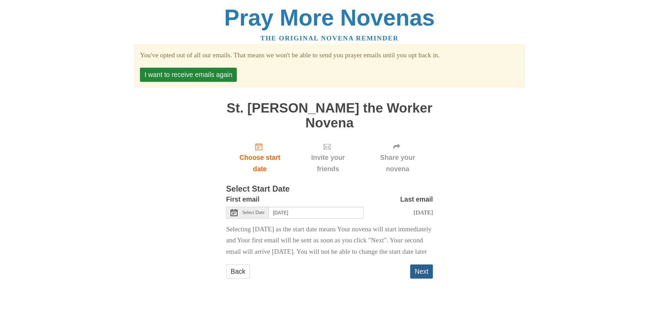 The height and width of the screenshot is (319, 659). Describe the element at coordinates (260, 157) in the screenshot. I see `a: Choose start date` at that location.